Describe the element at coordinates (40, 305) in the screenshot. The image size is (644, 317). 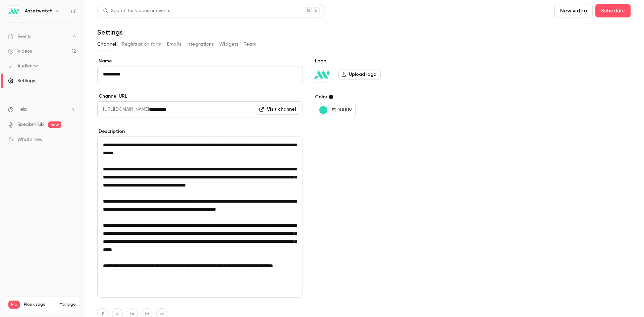
I see `span: Plan usage` at that location.